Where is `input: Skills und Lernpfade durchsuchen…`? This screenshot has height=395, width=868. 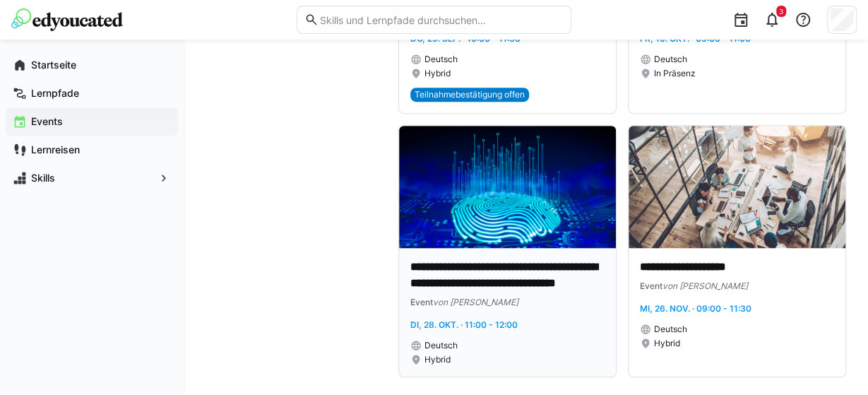
input: Skills und Lernpfade durchsuchen… is located at coordinates (442, 20).